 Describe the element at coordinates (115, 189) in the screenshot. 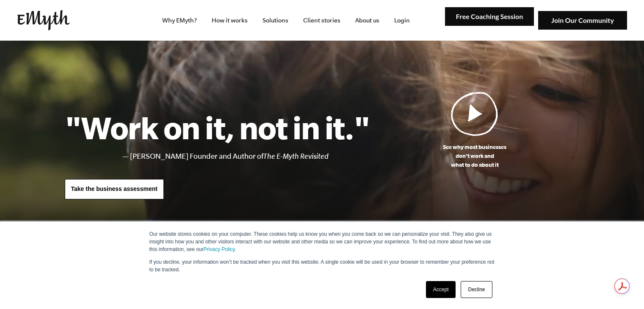

I see `span: Take the business assessment` at that location.